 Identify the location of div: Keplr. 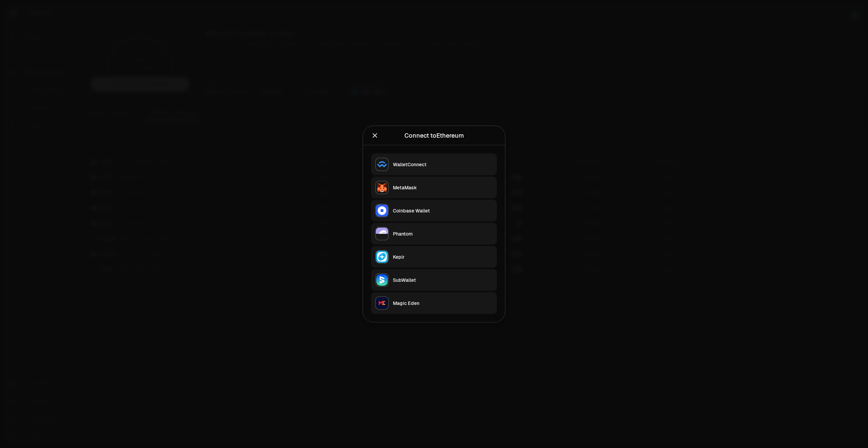
(443, 257).